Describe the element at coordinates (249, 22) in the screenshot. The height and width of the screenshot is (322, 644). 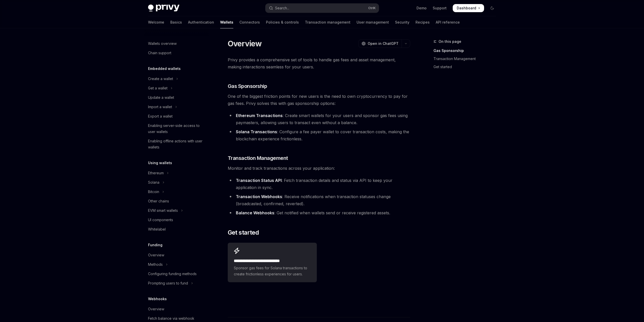
I see `a: Connectors` at that location.